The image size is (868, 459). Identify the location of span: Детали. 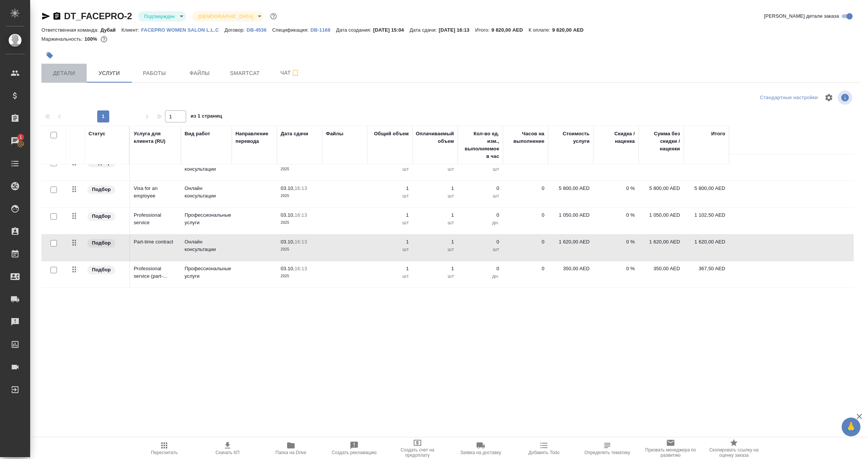
(64, 73).